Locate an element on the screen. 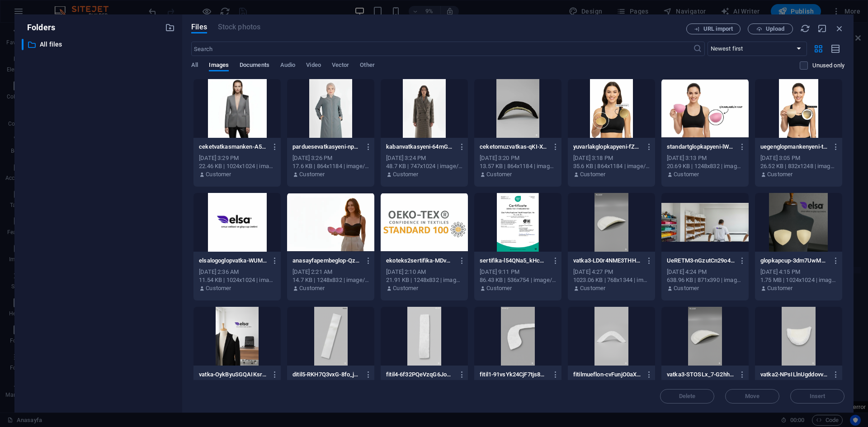 This screenshot has width=868, height=427. p: fitil1-91vsYk24CjF7tjs8wThyAQ.png is located at coordinates (514, 374).